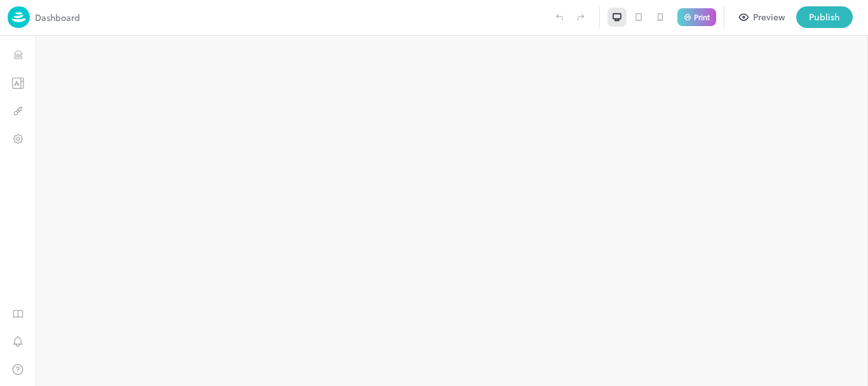 This screenshot has width=868, height=386. I want to click on p: Dashboard, so click(57, 17).